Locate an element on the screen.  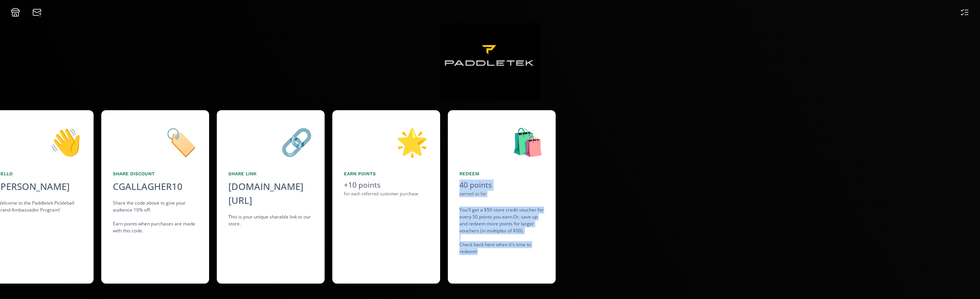
div: Share the code above to give your audience 10% off. Earn points when purchases are made with this... is located at coordinates (155, 217).